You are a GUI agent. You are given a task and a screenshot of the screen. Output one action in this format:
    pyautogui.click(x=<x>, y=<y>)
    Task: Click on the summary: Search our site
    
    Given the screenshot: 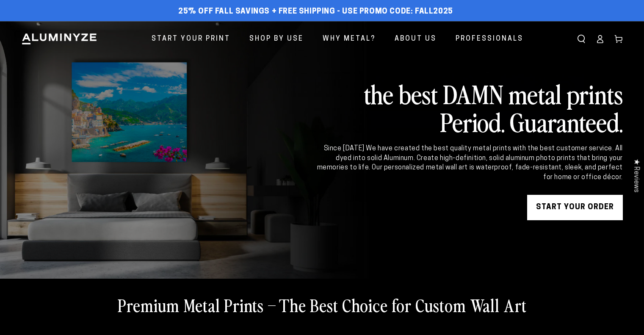 What is the action you would take?
    pyautogui.click(x=581, y=39)
    